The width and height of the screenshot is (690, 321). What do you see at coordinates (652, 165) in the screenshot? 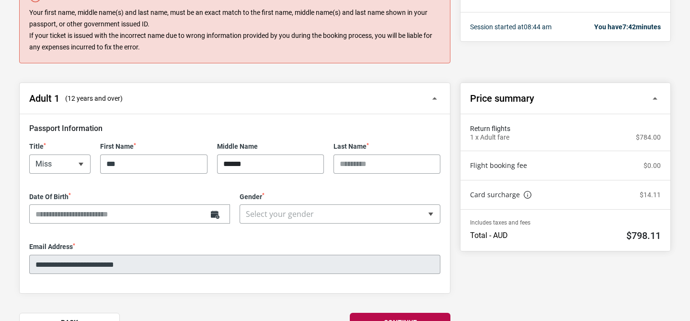
I see `p: $0.00` at bounding box center [652, 165].